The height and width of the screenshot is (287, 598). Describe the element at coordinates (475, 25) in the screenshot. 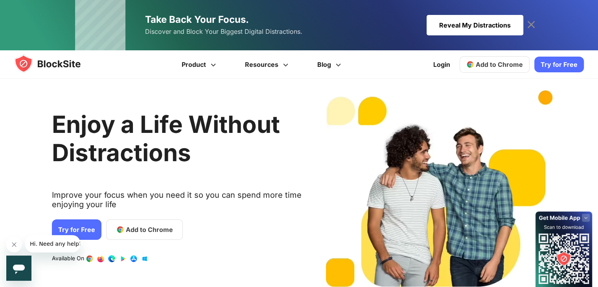

I see `div: Reveal My Distractions` at that location.